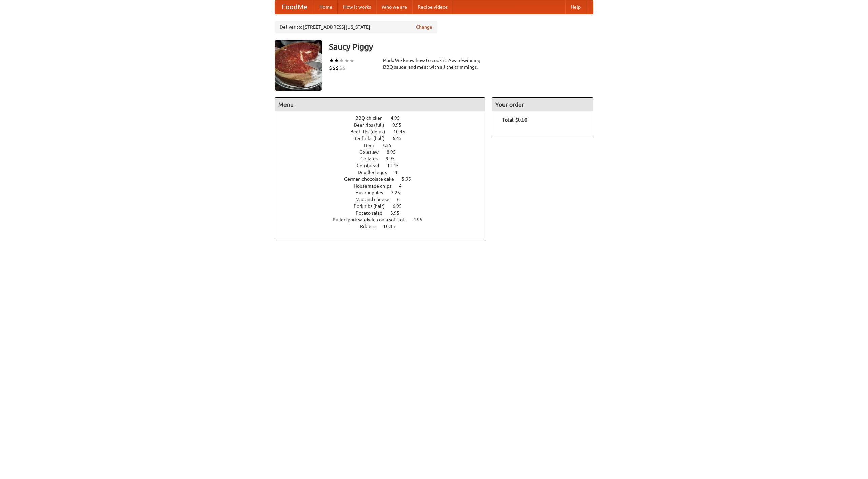 This screenshot has width=868, height=479. Describe the element at coordinates (384, 138) in the screenshot. I see `a: Beef ribs (half) 6.45` at that location.